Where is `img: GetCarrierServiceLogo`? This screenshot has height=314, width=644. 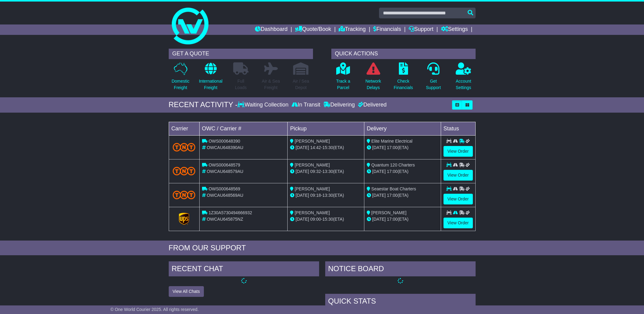
img: GetCarrierServiceLogo is located at coordinates (184, 219).